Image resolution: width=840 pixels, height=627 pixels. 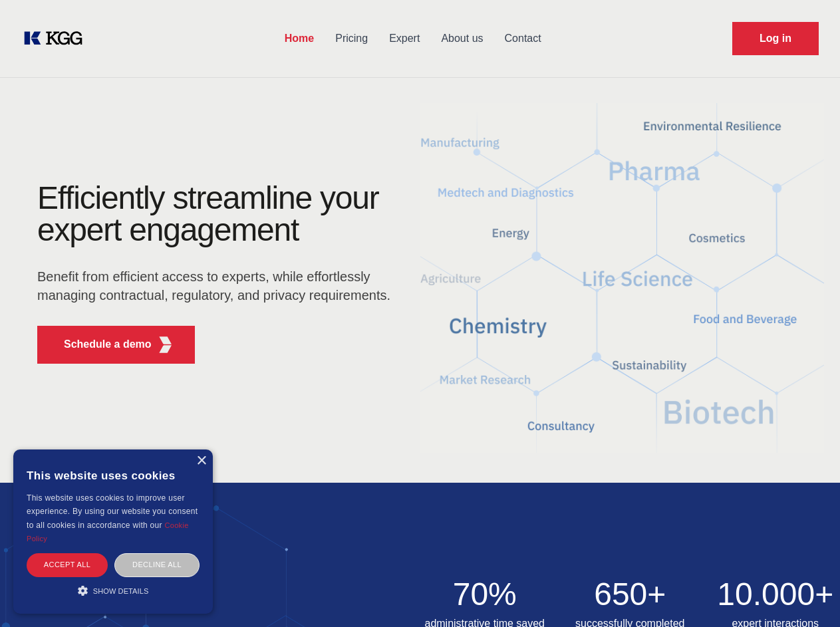 I want to click on p: Schedule a demo, so click(x=108, y=345).